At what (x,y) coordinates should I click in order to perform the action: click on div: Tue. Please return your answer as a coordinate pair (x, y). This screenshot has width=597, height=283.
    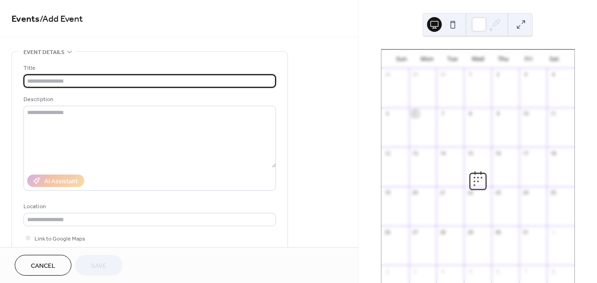
    Looking at the image, I should click on (452, 59).